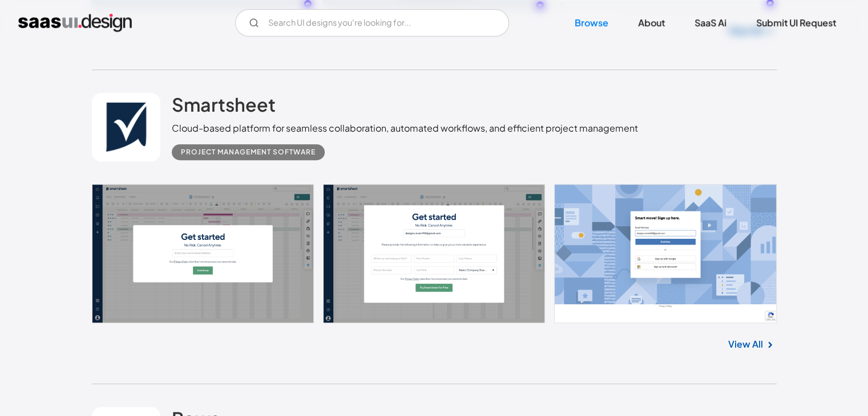  What do you see at coordinates (223, 107) in the screenshot?
I see `a: Smartsheet` at bounding box center [223, 107].